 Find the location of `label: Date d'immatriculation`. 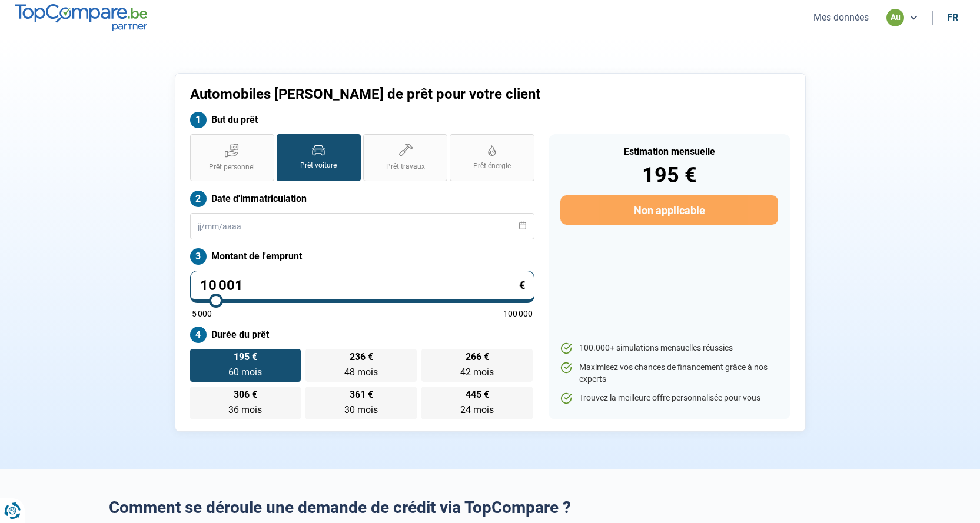

label: Date d'immatriculation is located at coordinates (362, 199).